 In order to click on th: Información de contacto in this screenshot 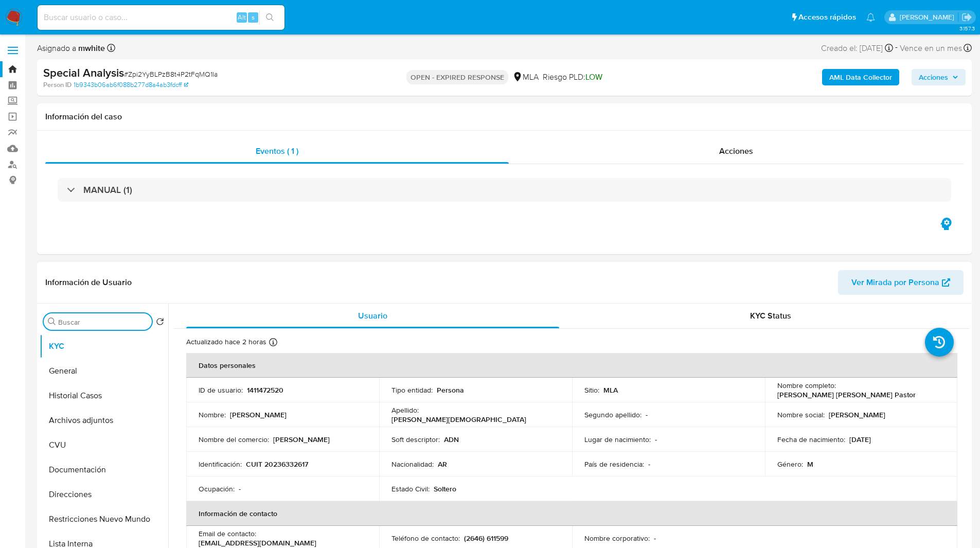, I will do `click(572, 513)`.